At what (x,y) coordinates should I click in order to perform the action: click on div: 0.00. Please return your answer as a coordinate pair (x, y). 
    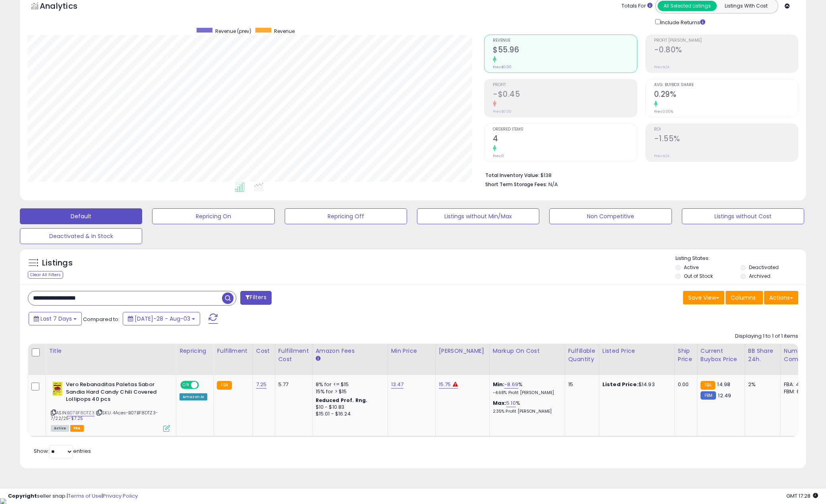
    Looking at the image, I should click on (684, 384).